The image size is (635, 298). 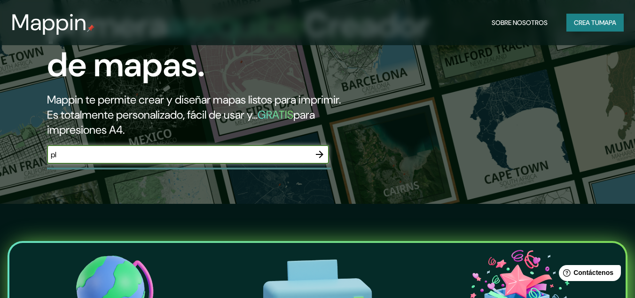 What do you see at coordinates (608, 23) in the screenshot?
I see `font: mapa` at bounding box center [608, 23].